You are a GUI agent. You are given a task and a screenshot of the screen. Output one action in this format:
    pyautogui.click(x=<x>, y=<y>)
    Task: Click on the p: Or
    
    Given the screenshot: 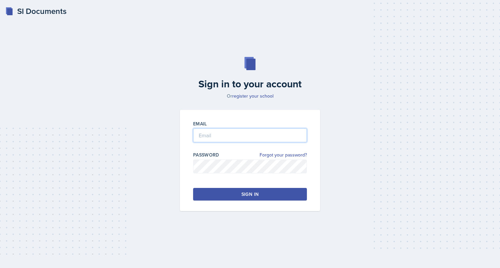 What is the action you would take?
    pyautogui.click(x=250, y=96)
    